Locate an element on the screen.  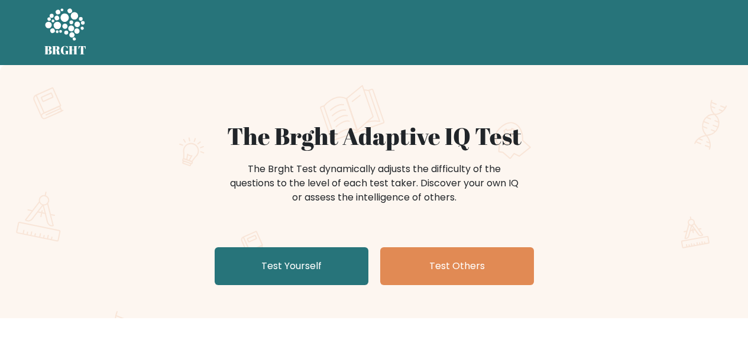
h1: The Brght Adaptive IQ Test is located at coordinates (374, 136).